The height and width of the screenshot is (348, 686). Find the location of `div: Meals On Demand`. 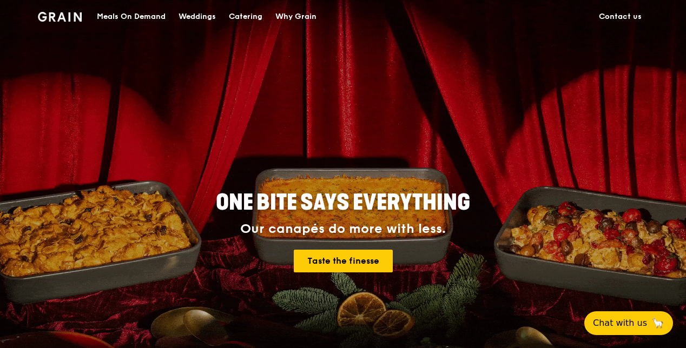

div: Meals On Demand is located at coordinates (131, 17).